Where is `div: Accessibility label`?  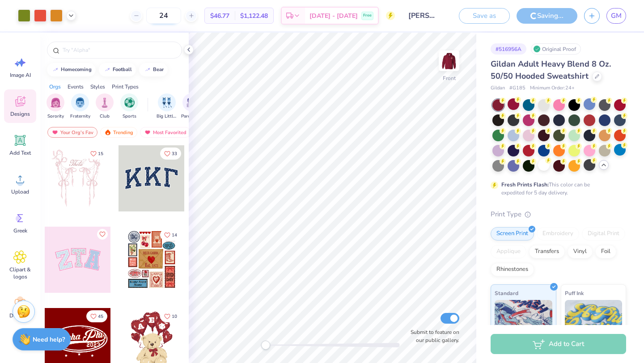
div: Accessibility label is located at coordinates (266, 345).